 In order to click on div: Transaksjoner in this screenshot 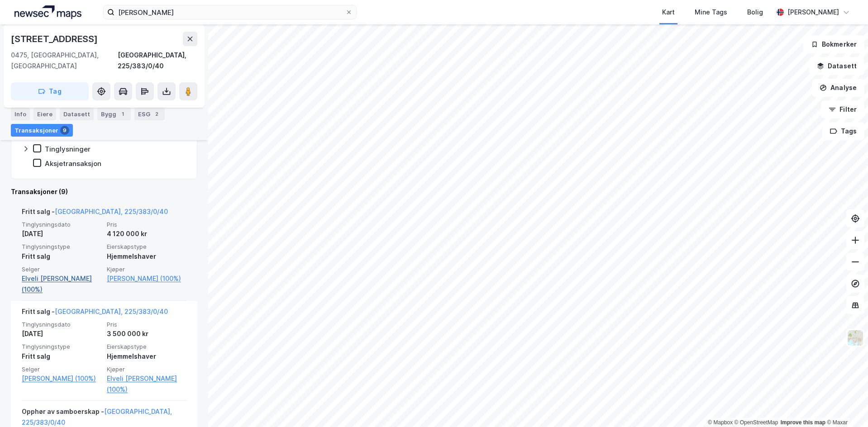, I will do `click(41, 130)`.